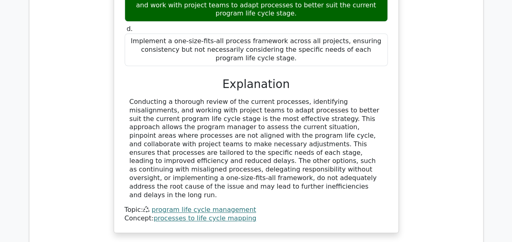  I want to click on div: Conducting a thorough review of the current processes, identifying misalignments, and working wit..., so click(256, 149).